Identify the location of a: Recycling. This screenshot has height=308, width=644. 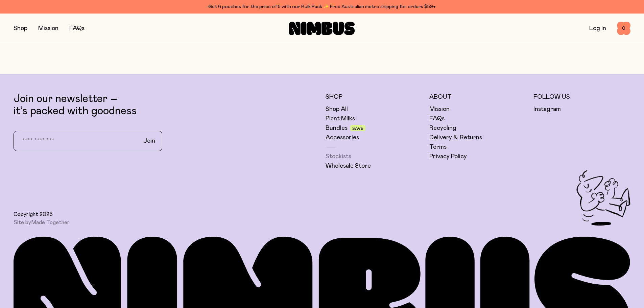
(443, 128).